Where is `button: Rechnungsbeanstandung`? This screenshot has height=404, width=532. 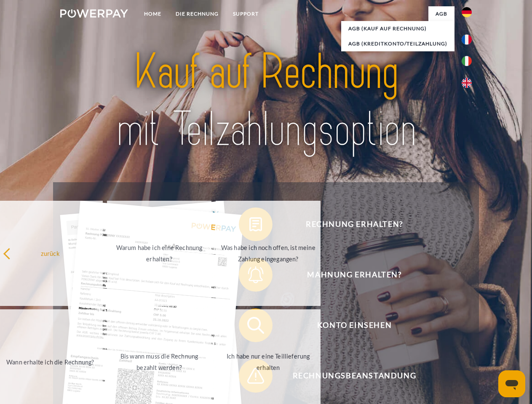 button: Rechnungsbeanstandung is located at coordinates (348, 375).